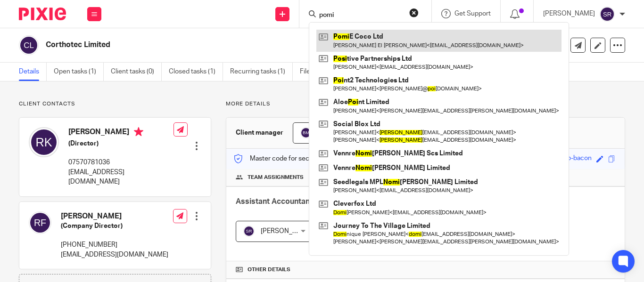  Describe the element at coordinates (79, 72) in the screenshot. I see `a: Open tasks (1)` at that location.